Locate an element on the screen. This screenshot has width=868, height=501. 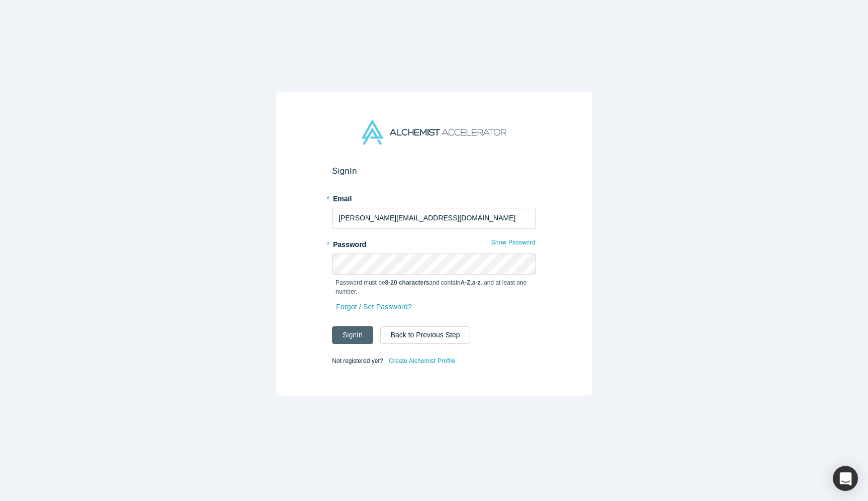
a: Create Alchemist Profile is located at coordinates (422, 361).